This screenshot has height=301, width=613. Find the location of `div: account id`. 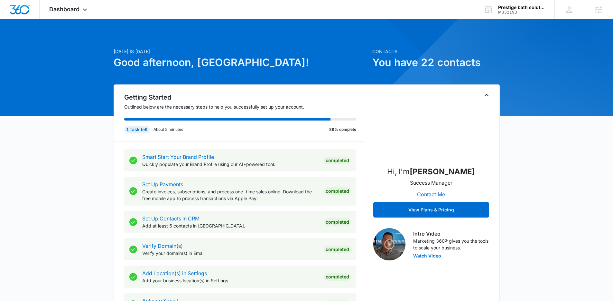

div: account id is located at coordinates (522, 12).